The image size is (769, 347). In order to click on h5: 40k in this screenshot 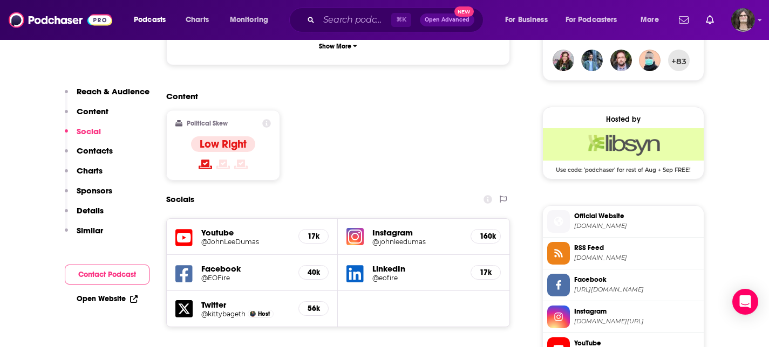, I will do `click(313, 272)`.